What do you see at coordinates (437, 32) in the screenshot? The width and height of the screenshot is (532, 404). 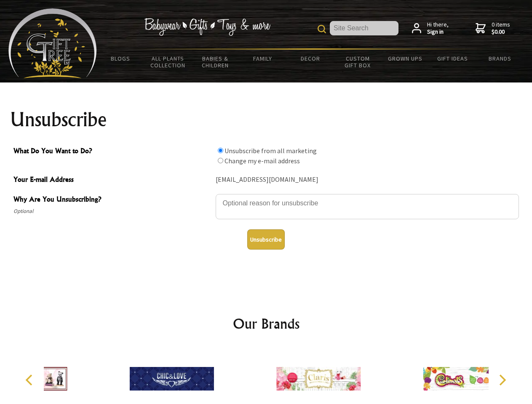 I see `strong: Sign in` at bounding box center [437, 32].